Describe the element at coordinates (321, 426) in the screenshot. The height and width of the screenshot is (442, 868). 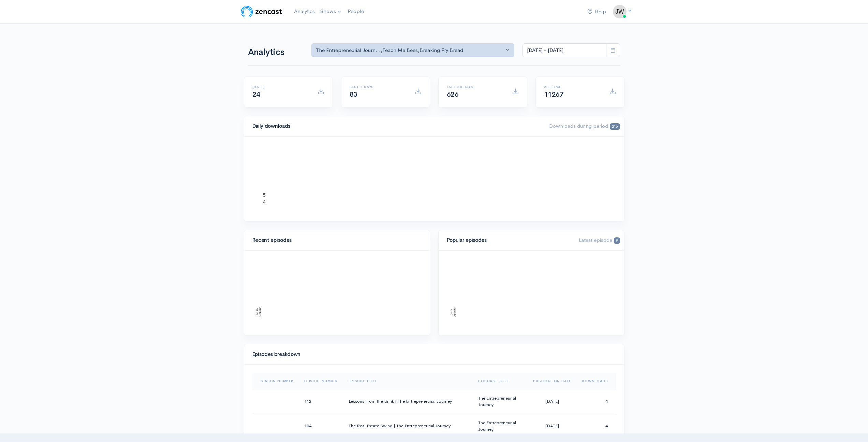
I see `td: 104` at that location.